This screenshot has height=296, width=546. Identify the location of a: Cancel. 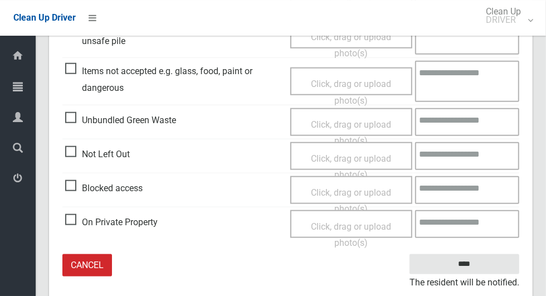
(87, 265).